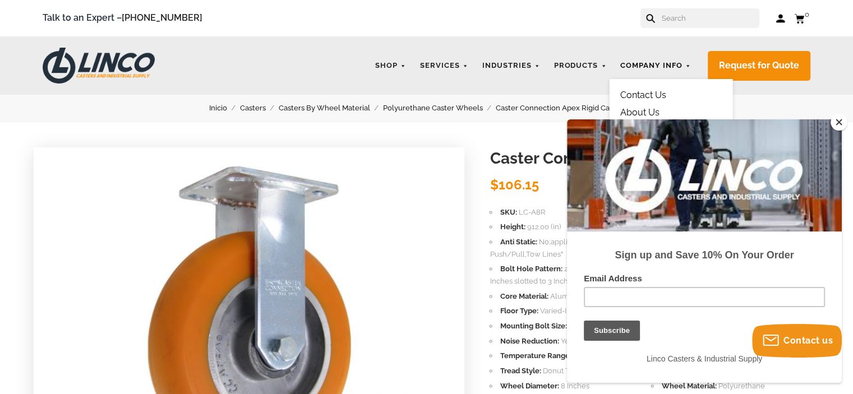  What do you see at coordinates (137, 161) in the screenshot?
I see `label: Email Address` at bounding box center [137, 161].